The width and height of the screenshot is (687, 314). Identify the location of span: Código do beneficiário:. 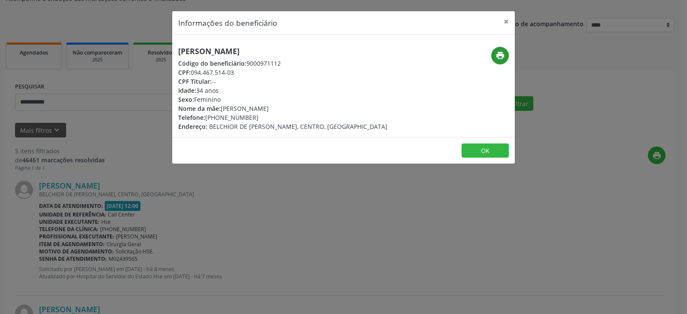
(212, 63).